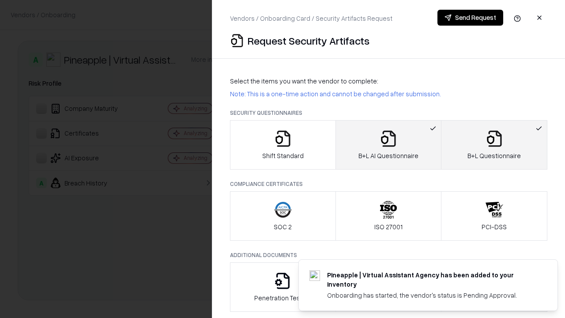 The image size is (565, 318). What do you see at coordinates (388, 81) in the screenshot?
I see `p: Select the items you want the vendor to complete:` at bounding box center [388, 81].